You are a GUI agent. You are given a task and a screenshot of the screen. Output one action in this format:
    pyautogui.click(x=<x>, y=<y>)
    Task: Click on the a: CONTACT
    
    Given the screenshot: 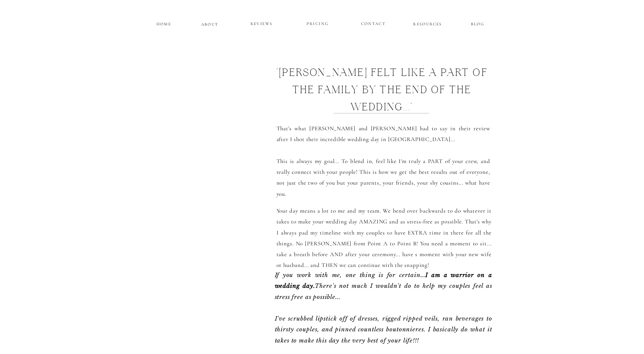 What is the action you would take?
    pyautogui.click(x=373, y=23)
    